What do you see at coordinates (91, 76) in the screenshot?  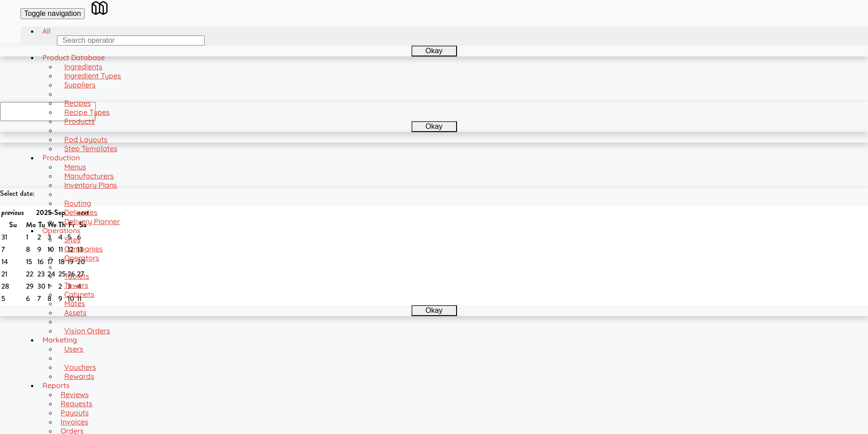 I see `a: Ingredient Types` at bounding box center [91, 76].